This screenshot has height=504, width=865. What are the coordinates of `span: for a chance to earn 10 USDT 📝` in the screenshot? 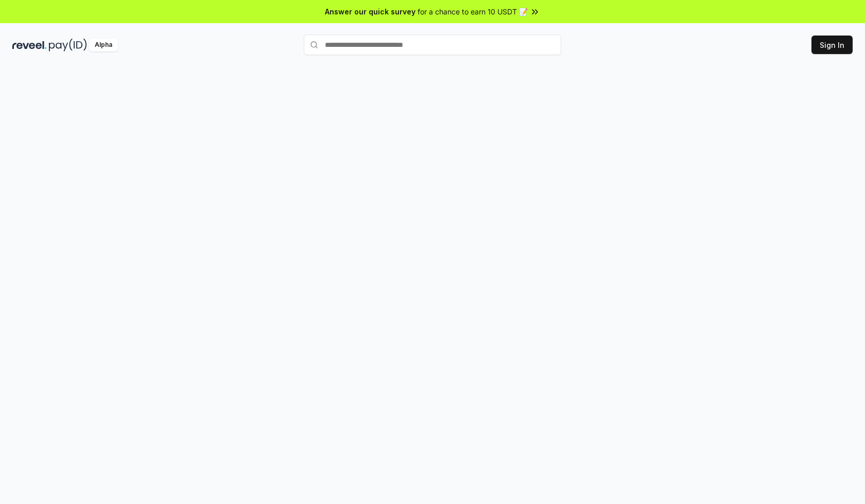 It's located at (473, 11).